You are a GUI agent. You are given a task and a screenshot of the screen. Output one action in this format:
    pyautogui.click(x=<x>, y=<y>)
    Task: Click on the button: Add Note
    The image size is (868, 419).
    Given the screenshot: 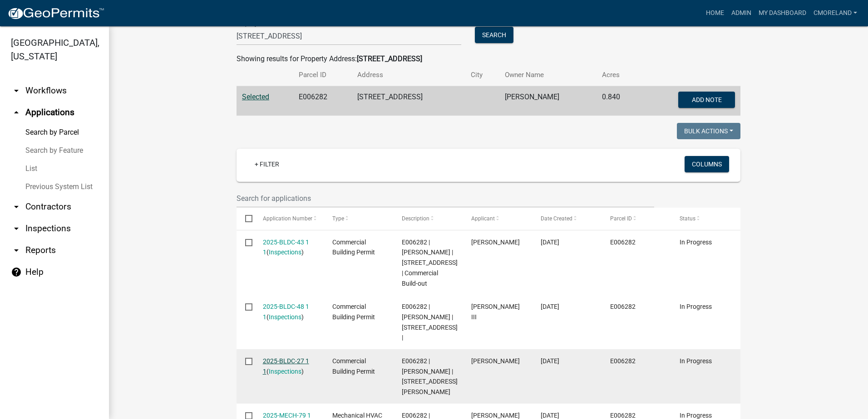 What is the action you would take?
    pyautogui.click(x=706, y=100)
    